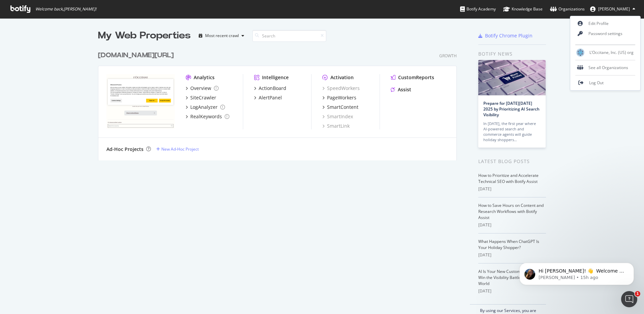  What do you see at coordinates (338, 117) in the screenshot?
I see `div: SmartIndex` at bounding box center [338, 117].